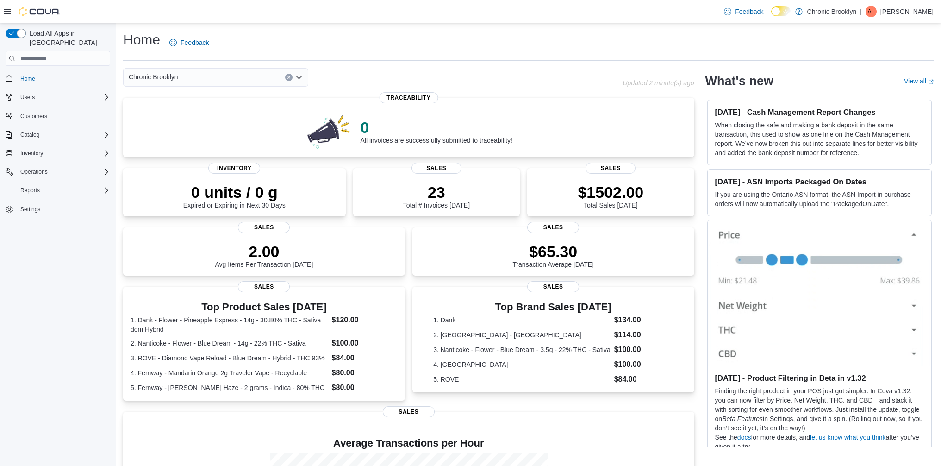 The height and width of the screenshot is (466, 941). Describe the element at coordinates (931, 82) in the screenshot. I see `svg: External link` at that location.